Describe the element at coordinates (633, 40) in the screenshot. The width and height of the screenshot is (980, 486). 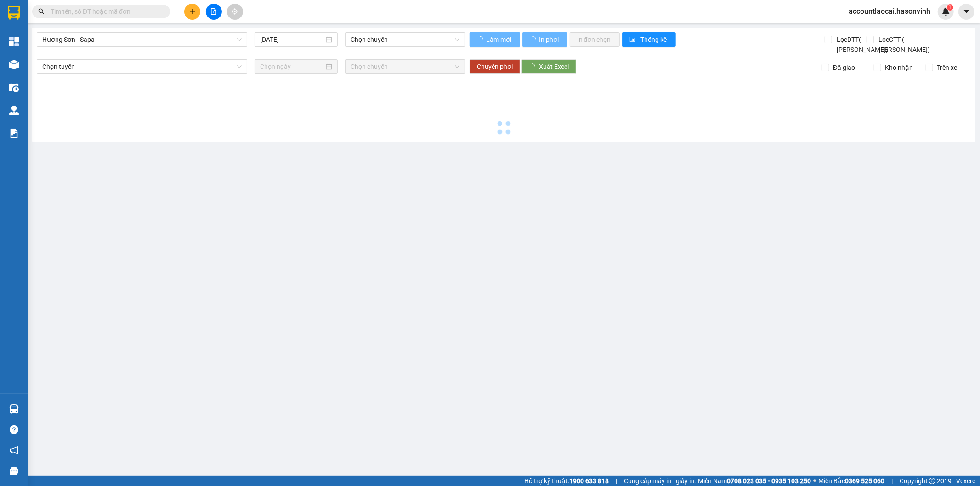
I see `span: bar-chart` at that location.